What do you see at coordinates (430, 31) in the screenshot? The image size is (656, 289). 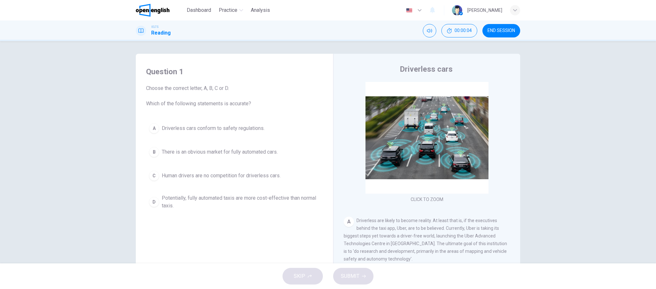 I see `div: Mute` at bounding box center [430, 31].